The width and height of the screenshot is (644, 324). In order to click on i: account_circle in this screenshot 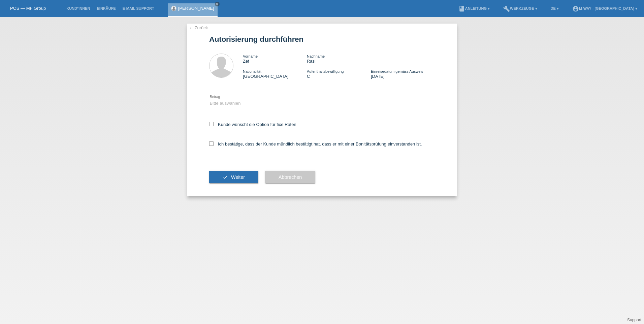, I will do `click(575, 9)`.